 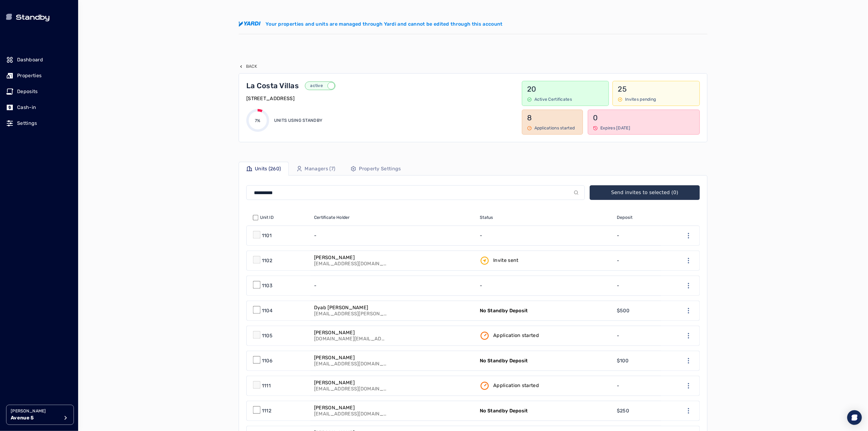 What do you see at coordinates (29, 76) in the screenshot?
I see `p: Properties` at bounding box center [29, 76].